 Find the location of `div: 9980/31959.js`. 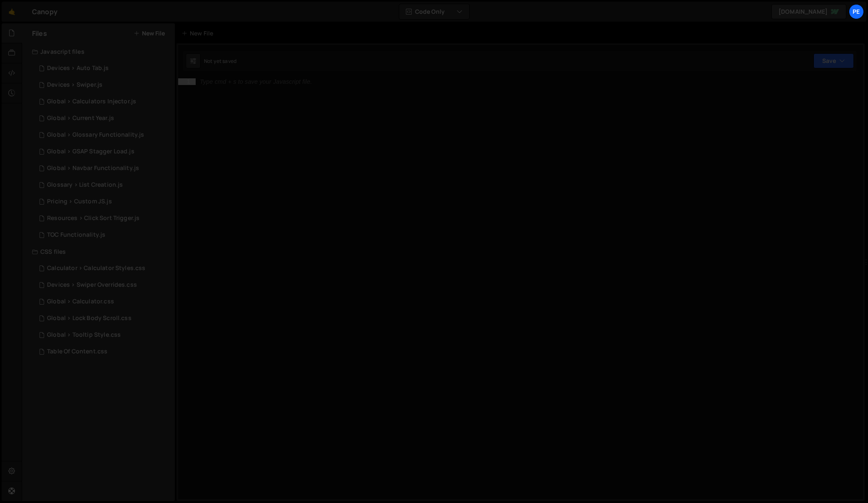

div: 9980/31959.js is located at coordinates (103, 69).